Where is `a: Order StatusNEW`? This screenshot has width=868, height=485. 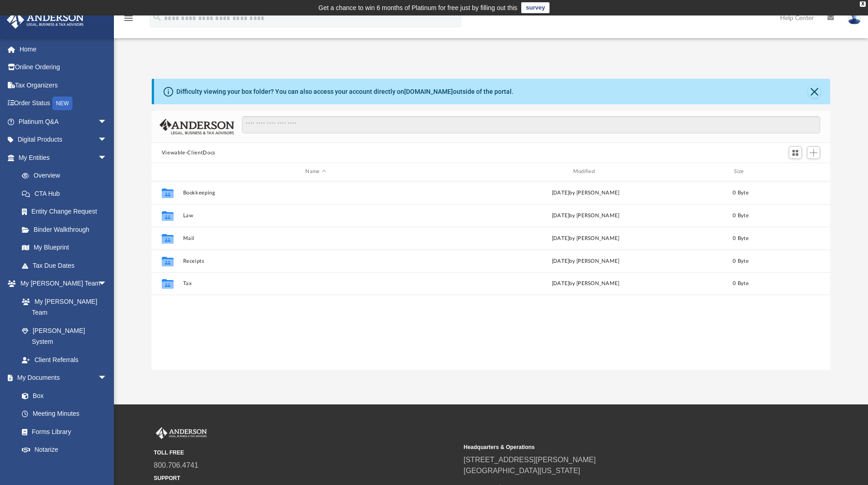
a: Order StatusNEW is located at coordinates (64, 104).